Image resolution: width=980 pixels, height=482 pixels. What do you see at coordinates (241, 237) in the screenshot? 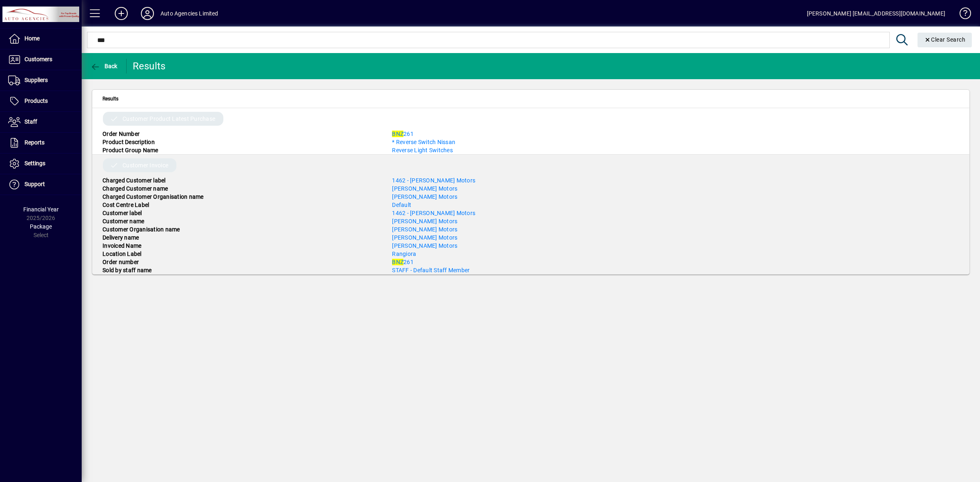
I see `div: Delivery name` at bounding box center [241, 237].